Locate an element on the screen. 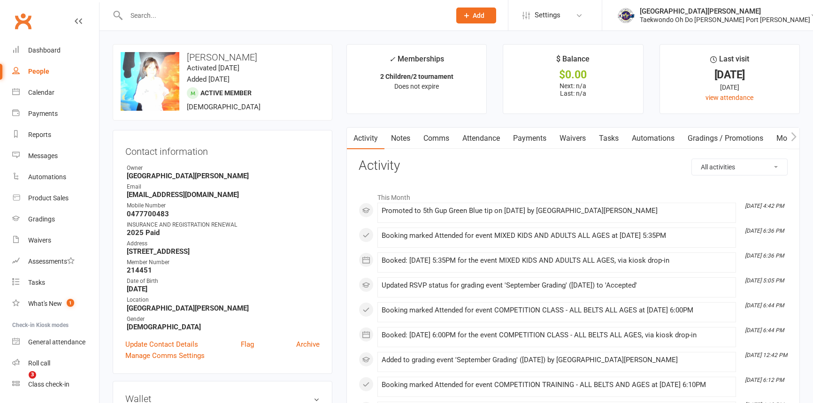 This screenshot has height=403, width=813. div: Product Sales is located at coordinates (48, 198).